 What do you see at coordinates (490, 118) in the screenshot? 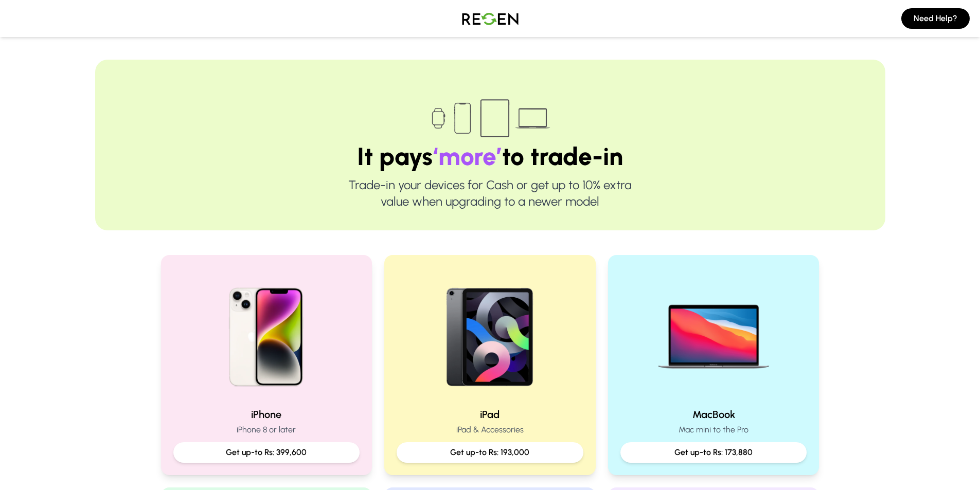
I see `img: Trade-in devices` at bounding box center [490, 118].